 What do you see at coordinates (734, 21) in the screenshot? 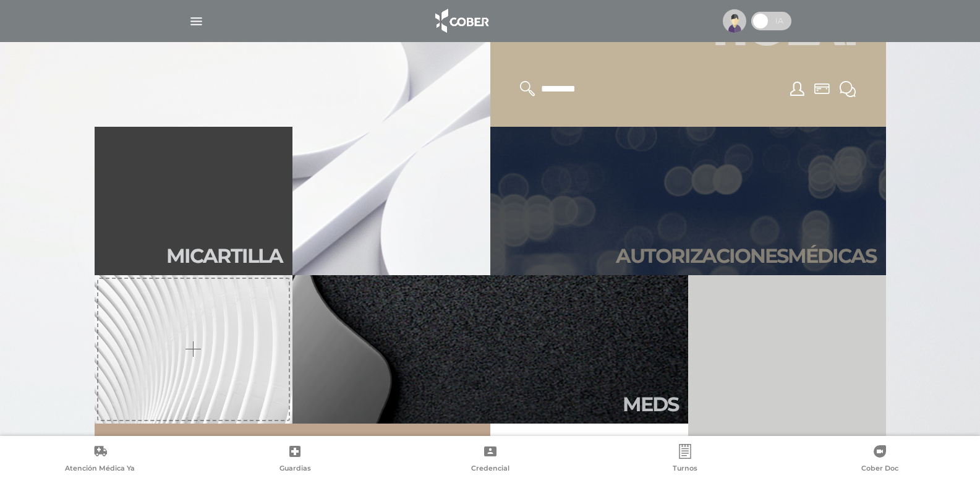
I see `img: profile-placeholder.svg` at bounding box center [734, 21].